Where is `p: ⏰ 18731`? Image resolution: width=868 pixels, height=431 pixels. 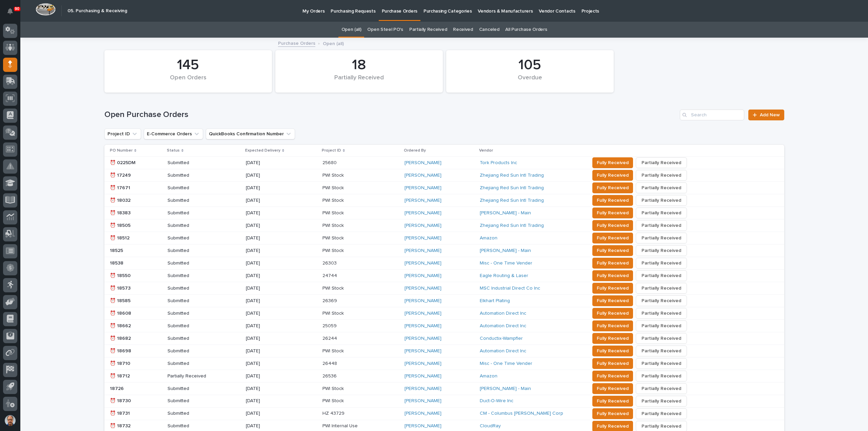 p: ⏰ 18731 is located at coordinates (136, 414).